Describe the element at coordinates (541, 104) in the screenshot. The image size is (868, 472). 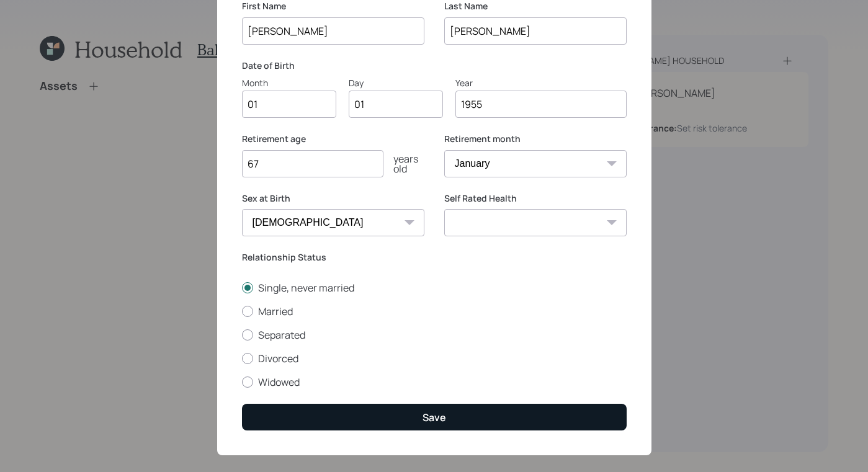
I see `input: Year` at that location.